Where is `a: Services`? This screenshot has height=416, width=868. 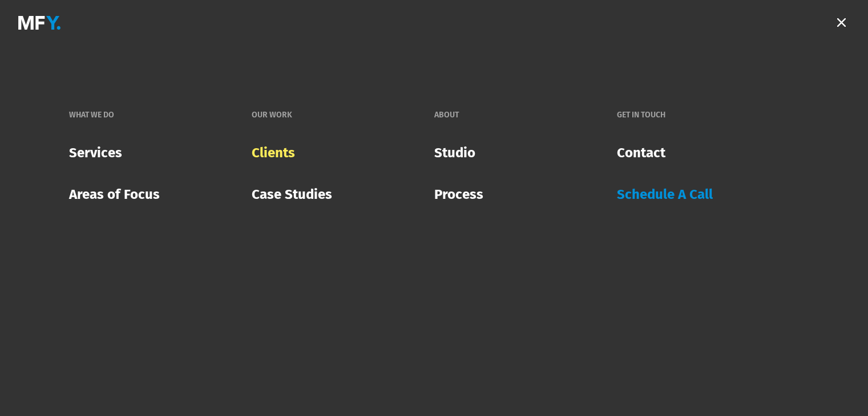 a: Services is located at coordinates (95, 153).